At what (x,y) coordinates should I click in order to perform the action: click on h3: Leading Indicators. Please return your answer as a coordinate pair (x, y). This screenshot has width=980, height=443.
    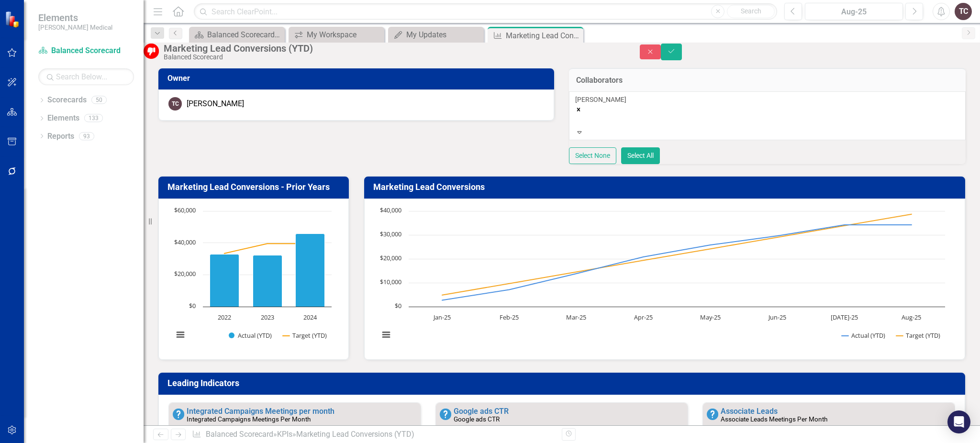
    Looking at the image, I should click on (563, 383).